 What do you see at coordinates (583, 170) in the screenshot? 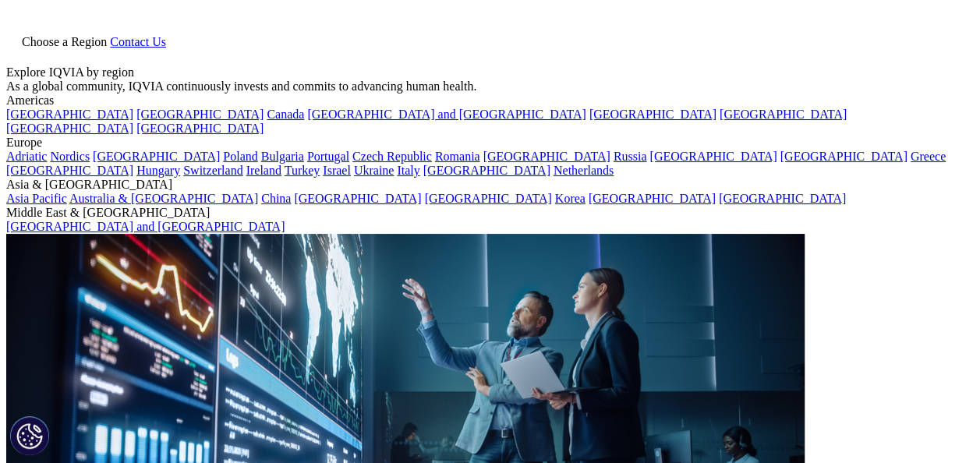
I see `a: Netherlands` at bounding box center [583, 170].